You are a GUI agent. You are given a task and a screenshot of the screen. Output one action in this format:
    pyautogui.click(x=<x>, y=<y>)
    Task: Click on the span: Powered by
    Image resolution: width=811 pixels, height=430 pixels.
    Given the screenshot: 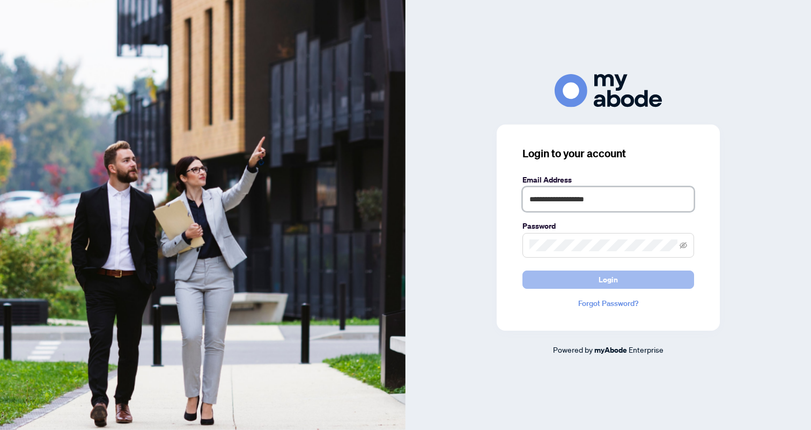 What is the action you would take?
    pyautogui.click(x=573, y=349)
    